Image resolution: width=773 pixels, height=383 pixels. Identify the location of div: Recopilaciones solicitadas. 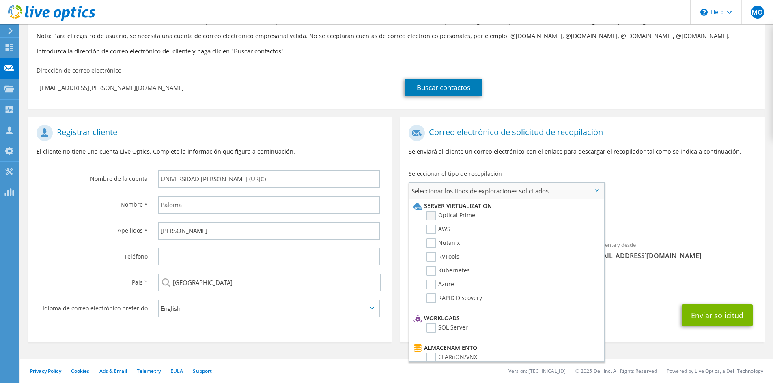
(582, 218).